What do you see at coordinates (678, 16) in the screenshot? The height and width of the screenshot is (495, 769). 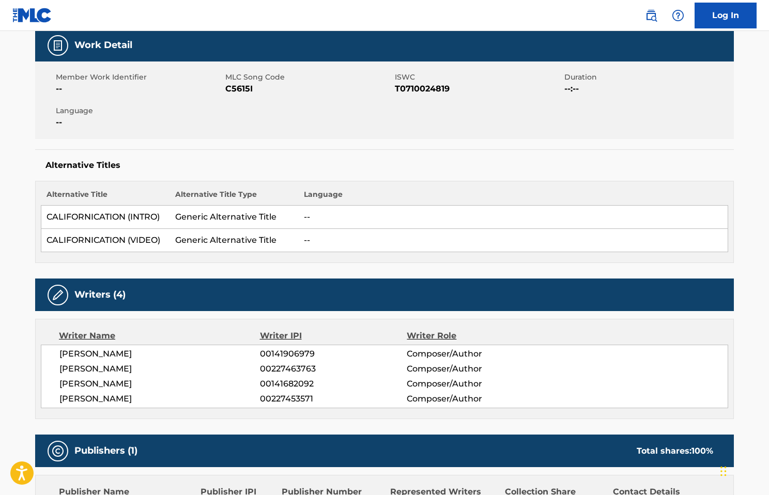 I see `div: Help` at bounding box center [678, 16].